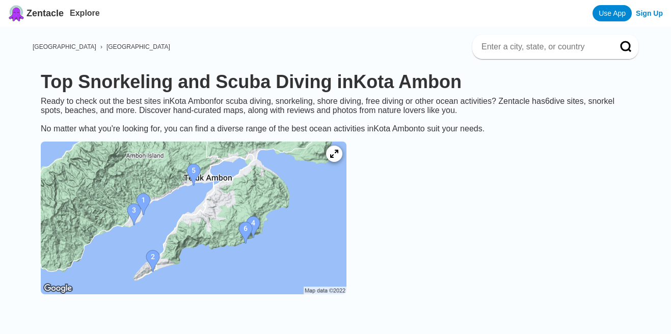 Image resolution: width=671 pixels, height=334 pixels. Describe the element at coordinates (194, 219) in the screenshot. I see `a: Kota Ambon dive site map` at that location.